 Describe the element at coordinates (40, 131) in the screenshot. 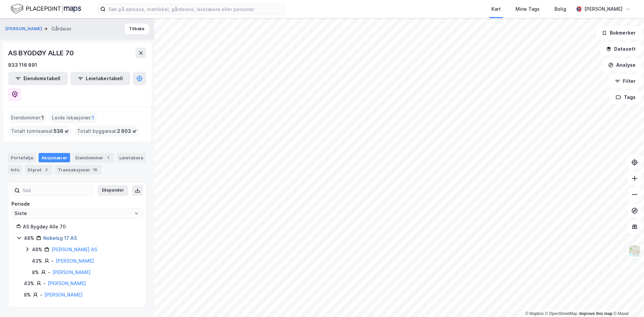

I see `div: Totalt tomteareal :` at that location.